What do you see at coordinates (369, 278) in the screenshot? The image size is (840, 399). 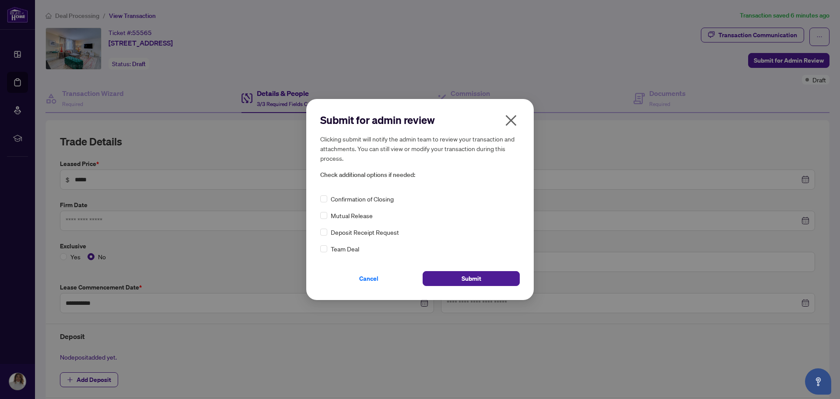 I see `button: Cancel` at bounding box center [369, 278].